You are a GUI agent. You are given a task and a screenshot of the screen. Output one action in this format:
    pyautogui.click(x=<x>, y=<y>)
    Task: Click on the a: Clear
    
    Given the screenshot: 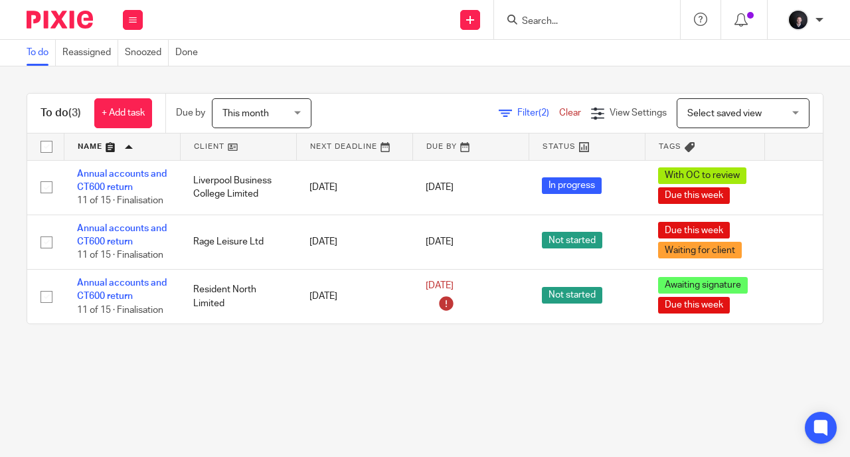 What is the action you would take?
    pyautogui.click(x=570, y=113)
    